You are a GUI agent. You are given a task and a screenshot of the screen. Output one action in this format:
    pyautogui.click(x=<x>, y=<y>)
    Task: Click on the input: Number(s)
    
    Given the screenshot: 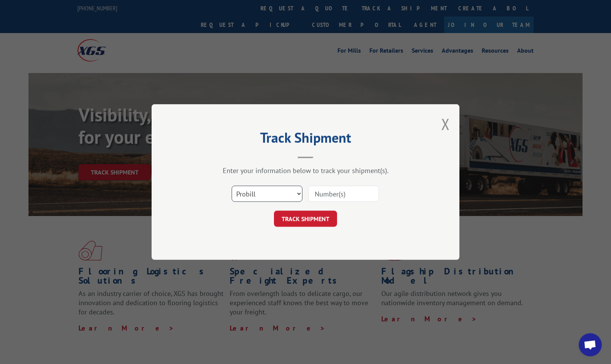 What is the action you would take?
    pyautogui.click(x=344, y=194)
    